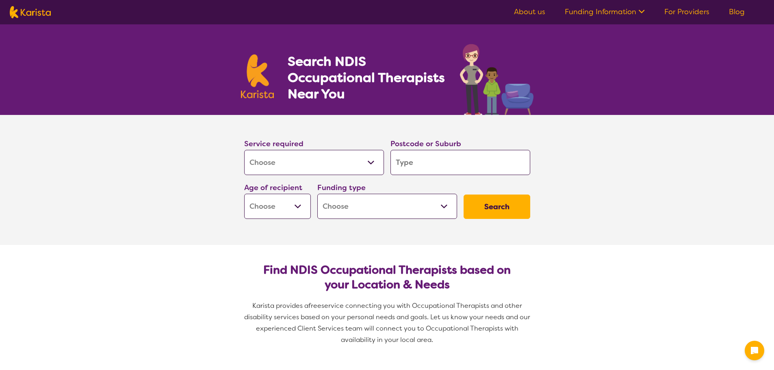 The image size is (774, 370). I want to click on span: Karista provides a, so click(280, 305).